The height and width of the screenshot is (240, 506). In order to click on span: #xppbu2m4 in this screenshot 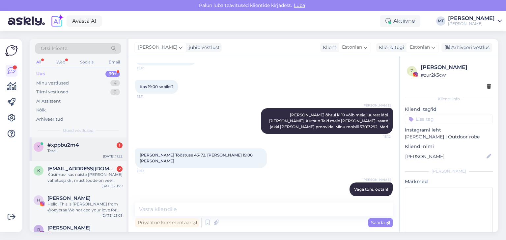, I will do `click(63, 145)`.